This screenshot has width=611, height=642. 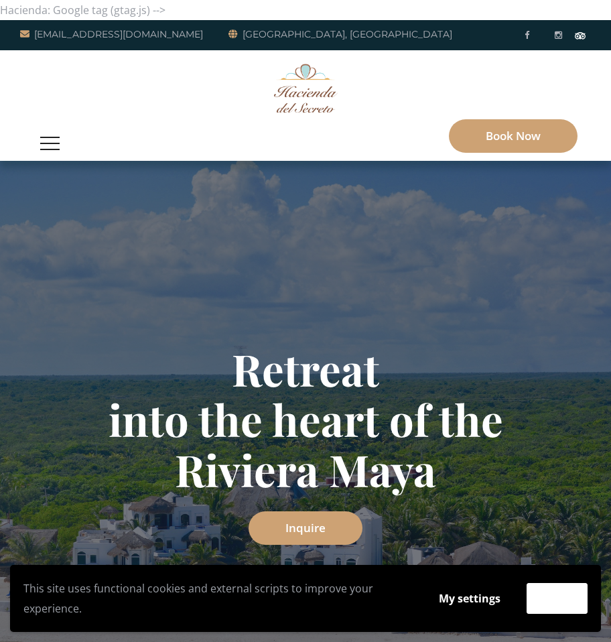 I want to click on button: Accept, so click(x=557, y=598).